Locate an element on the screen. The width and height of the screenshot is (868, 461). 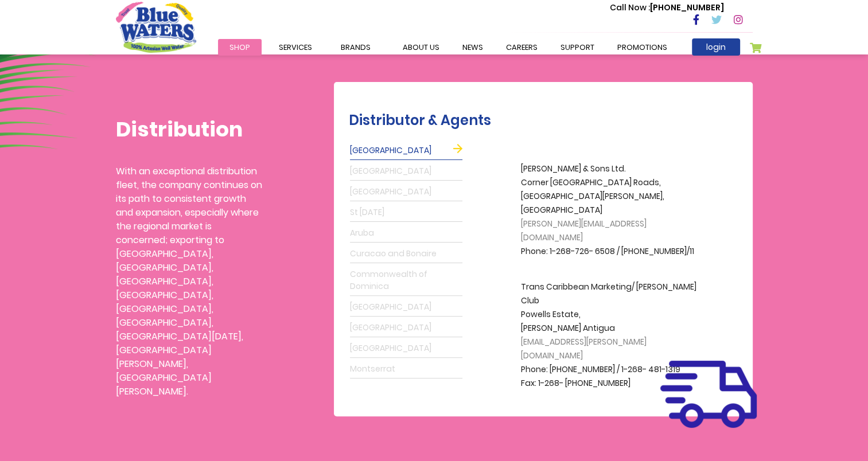
a: login is located at coordinates (716, 47).